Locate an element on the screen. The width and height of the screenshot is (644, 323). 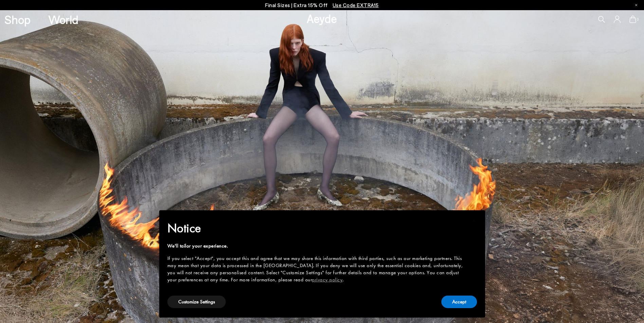
button: Customize Settings is located at coordinates (197, 302).